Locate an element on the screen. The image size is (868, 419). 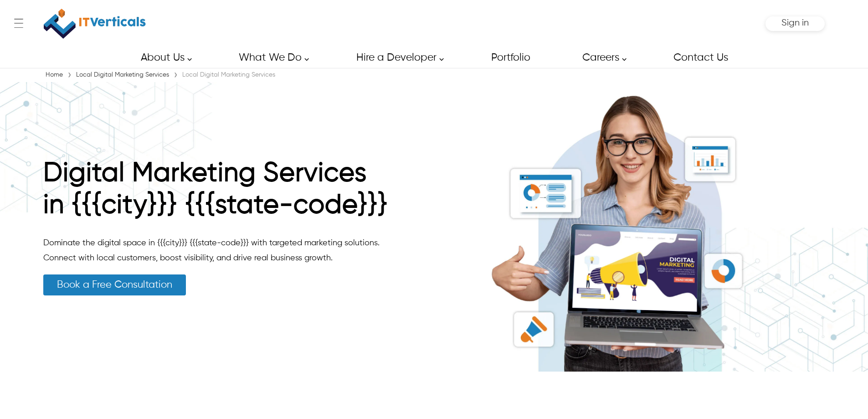
a: Home is located at coordinates (55, 75).